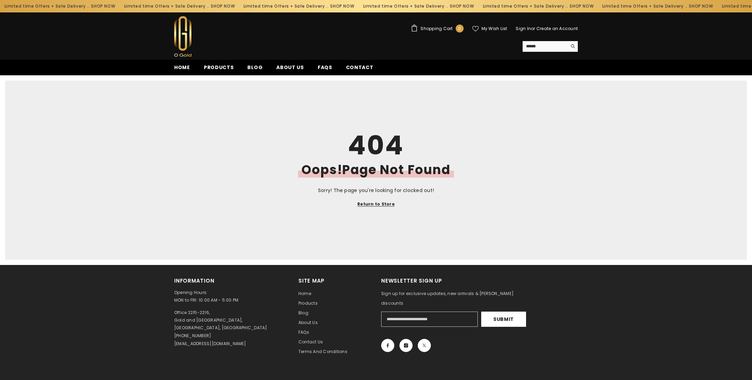 This screenshot has width=752, height=380. What do you see at coordinates (335, 281) in the screenshot?
I see `h2: Site Map` at bounding box center [335, 281].